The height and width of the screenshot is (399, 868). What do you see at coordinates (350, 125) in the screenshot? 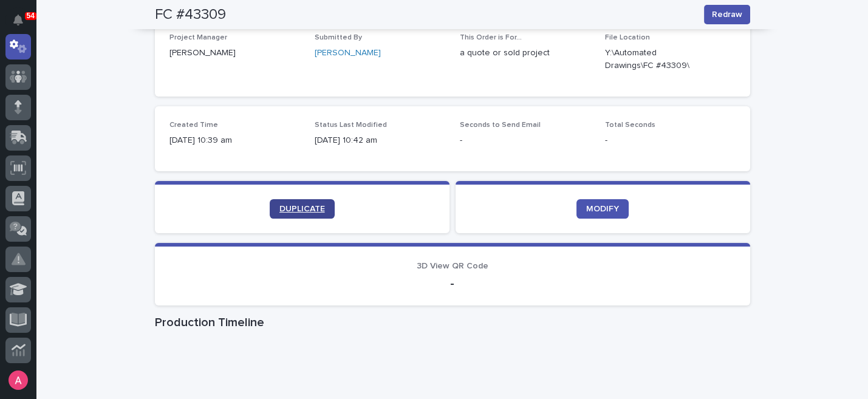
I see `span: Status Last Modified` at bounding box center [350, 125].